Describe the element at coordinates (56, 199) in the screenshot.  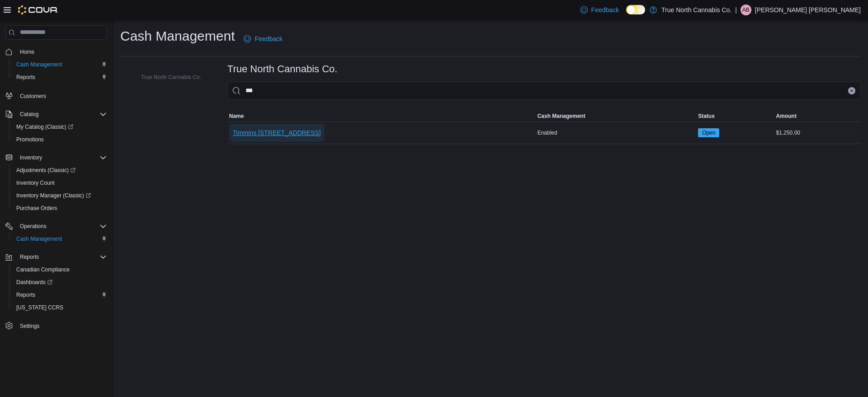
I see `nav: Complex example` at that location.